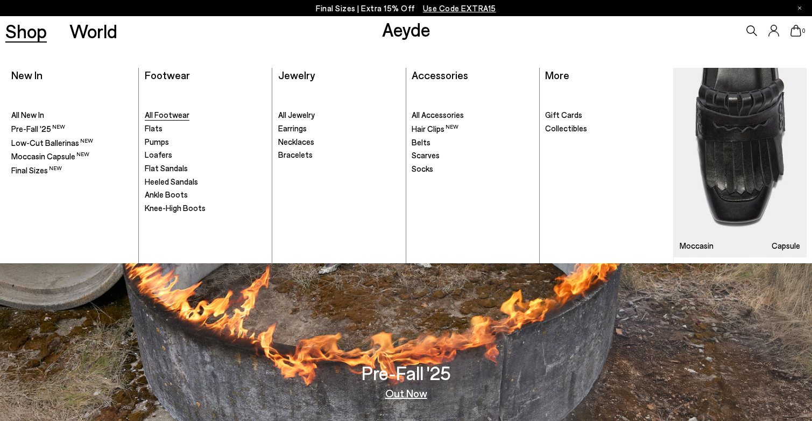 This screenshot has height=421, width=812. Describe the element at coordinates (786, 245) in the screenshot. I see `h3: Capsule` at that location.